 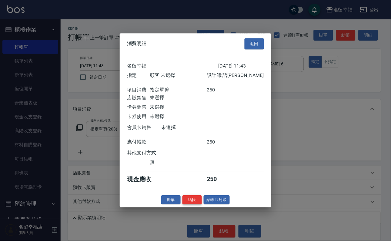 I want to click on div: 店販銷售, so click(x=138, y=98).